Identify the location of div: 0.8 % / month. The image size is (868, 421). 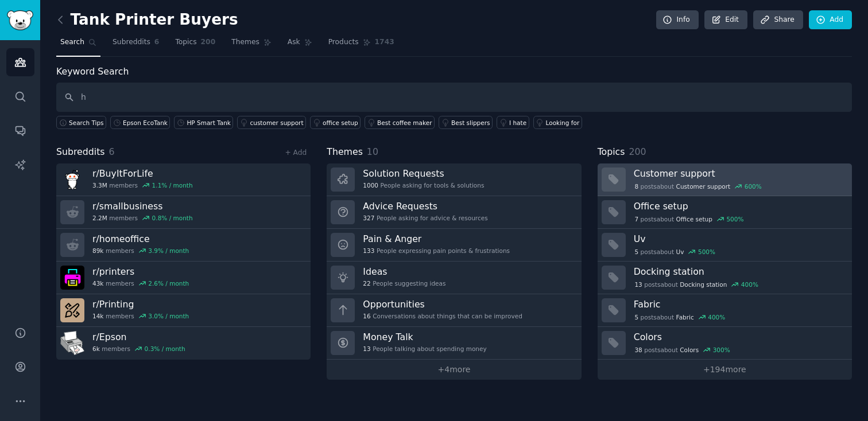
(173, 218).